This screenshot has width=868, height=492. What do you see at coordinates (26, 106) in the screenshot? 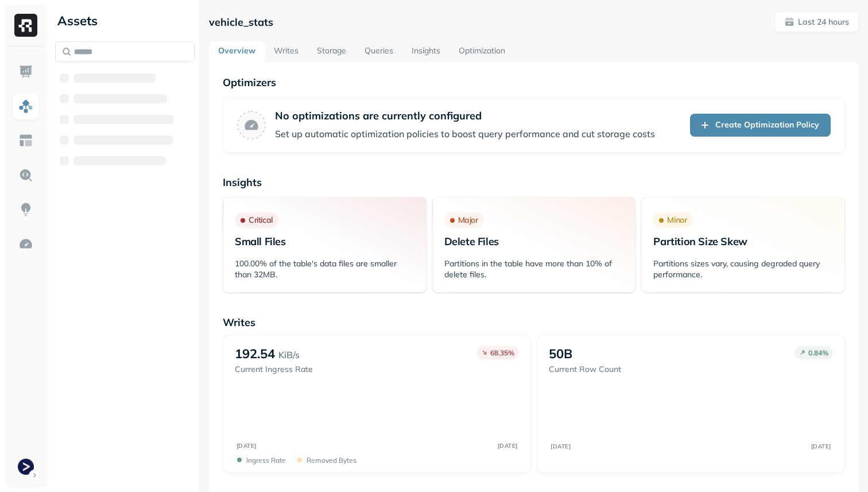
I see `img: Assets` at bounding box center [26, 106].